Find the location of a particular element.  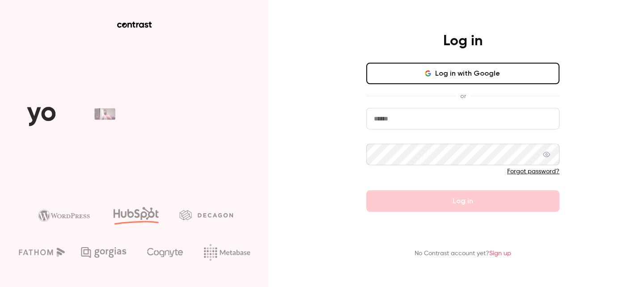

p: No Contrast account yet? is located at coordinates (463, 253).